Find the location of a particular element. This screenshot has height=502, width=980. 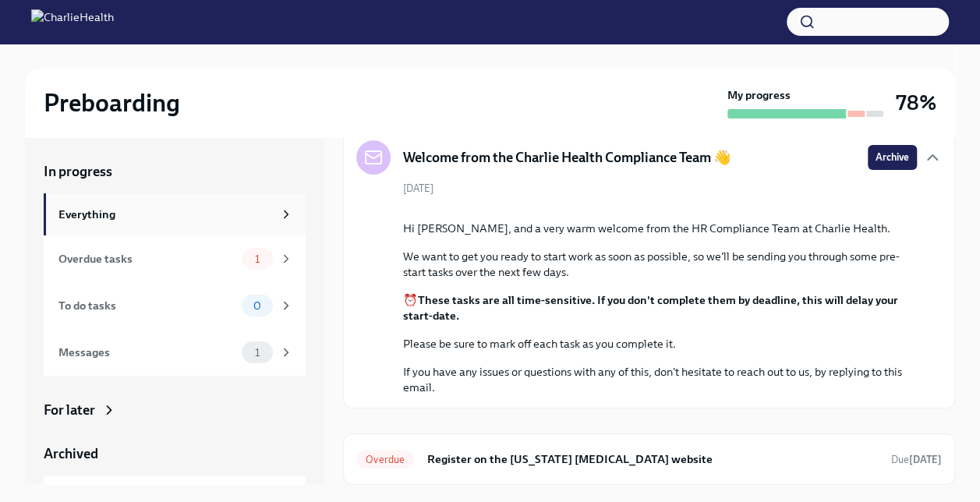

img: CharlieHealth is located at coordinates (72, 22).